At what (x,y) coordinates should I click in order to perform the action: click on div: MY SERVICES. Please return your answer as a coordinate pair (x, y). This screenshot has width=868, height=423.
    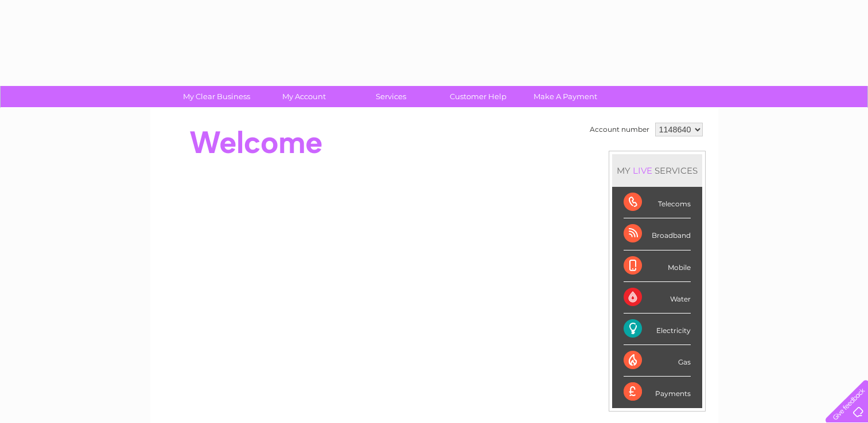
    Looking at the image, I should click on (657, 170).